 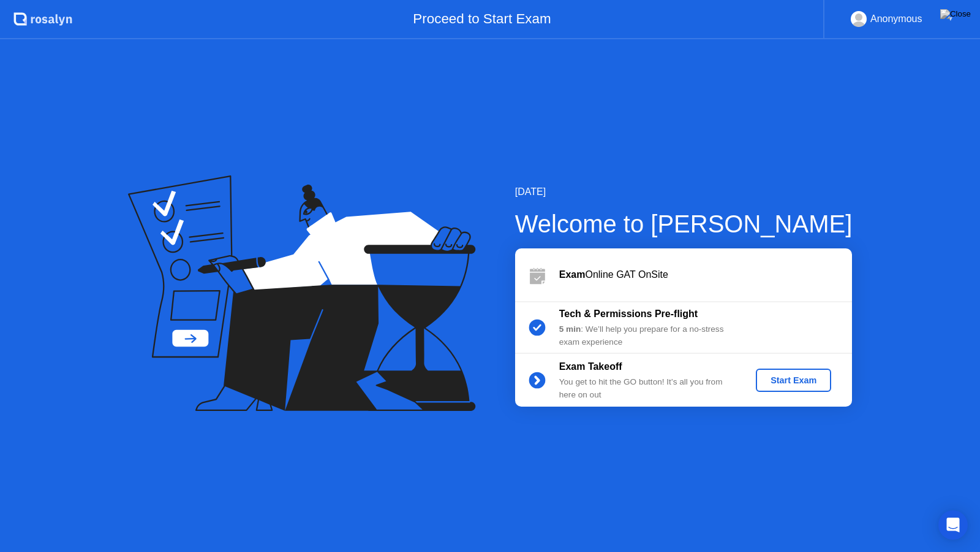 I want to click on div: Online GAT OnSite, so click(x=706, y=275).